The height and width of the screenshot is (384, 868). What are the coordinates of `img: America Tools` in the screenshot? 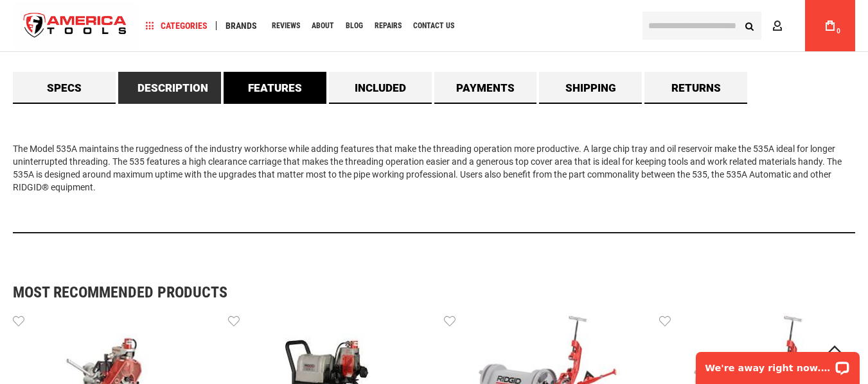 It's located at (75, 25).